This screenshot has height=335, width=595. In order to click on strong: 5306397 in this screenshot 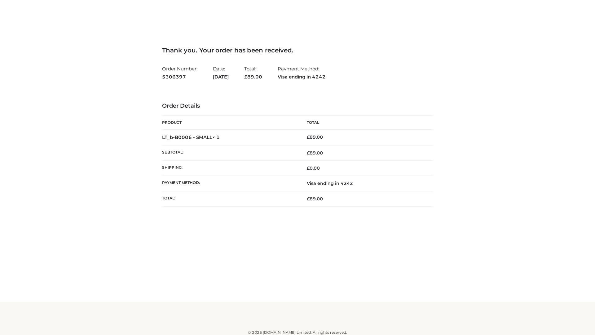, I will do `click(180, 77)`.